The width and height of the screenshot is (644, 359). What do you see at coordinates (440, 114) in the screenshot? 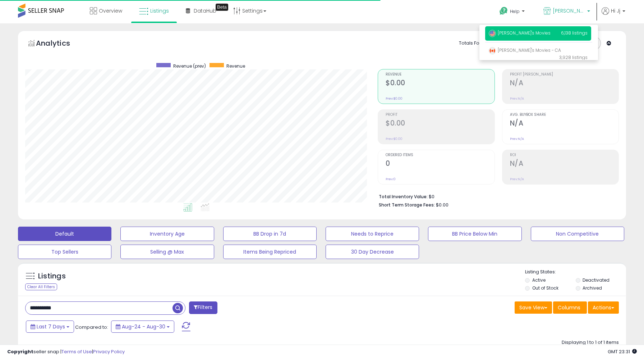
I see `span: Profit` at bounding box center [440, 114].